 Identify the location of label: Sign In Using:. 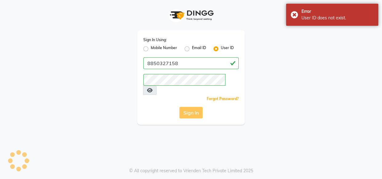
(155, 40).